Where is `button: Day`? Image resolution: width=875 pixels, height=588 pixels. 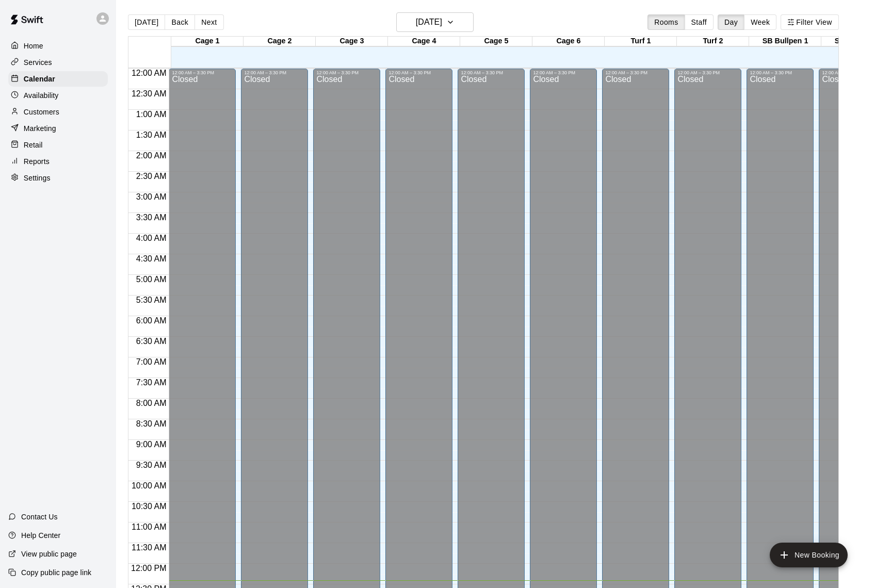
button: Day is located at coordinates (731, 22).